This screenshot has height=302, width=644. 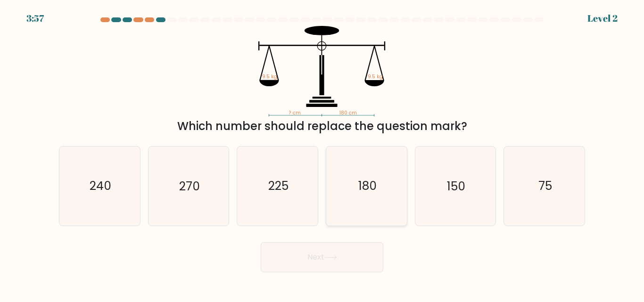 What do you see at coordinates (190, 186) in the screenshot?
I see `text: 270` at bounding box center [190, 186].